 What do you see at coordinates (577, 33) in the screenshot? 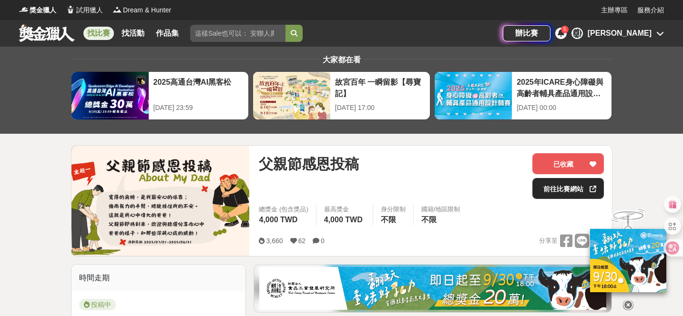
I see `div: 鄭` at bounding box center [577, 33].